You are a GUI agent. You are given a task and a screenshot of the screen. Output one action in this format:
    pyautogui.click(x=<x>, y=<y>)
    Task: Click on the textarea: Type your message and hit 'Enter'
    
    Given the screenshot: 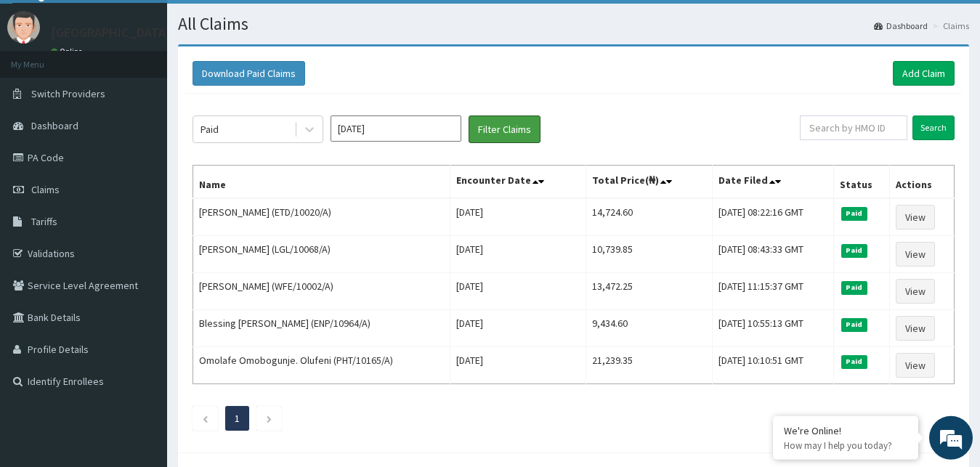 What is the action you would take?
    pyautogui.click(x=141, y=338)
    